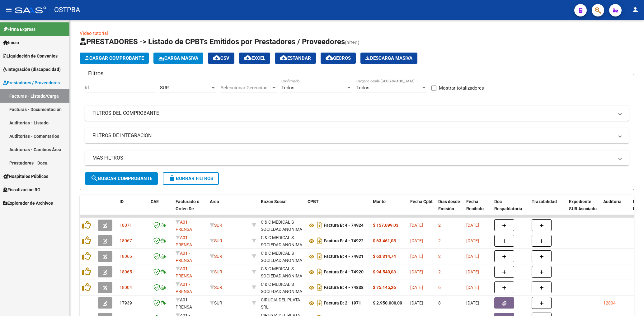 This screenshot has width=644, height=316. I want to click on span: Cargar Comprobante, so click(114, 58).